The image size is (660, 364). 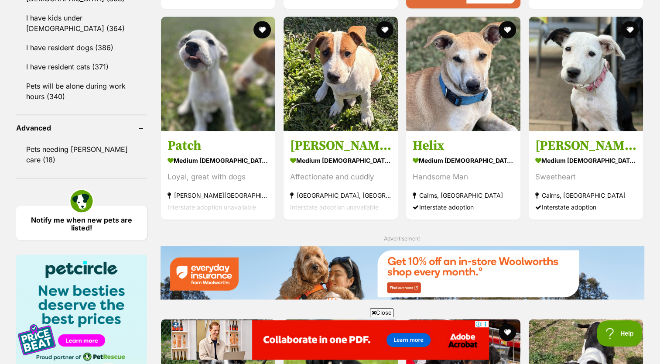 What do you see at coordinates (82, 128) in the screenshot?
I see `header: Advanced` at bounding box center [82, 128].